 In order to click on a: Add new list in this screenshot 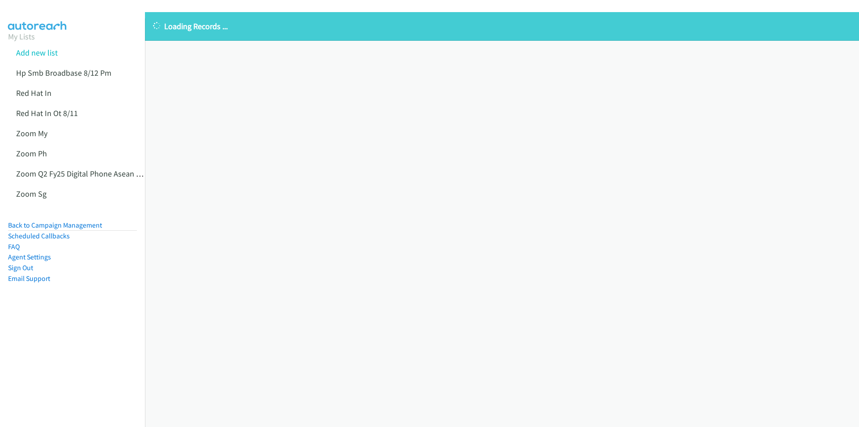, I will do `click(37, 52)`.